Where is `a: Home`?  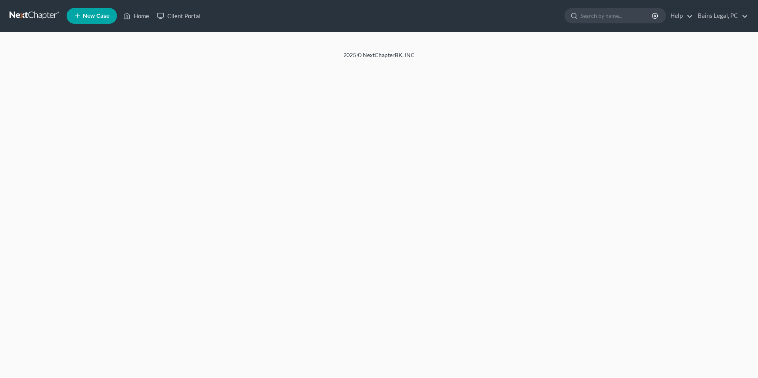
a: Home is located at coordinates (136, 16).